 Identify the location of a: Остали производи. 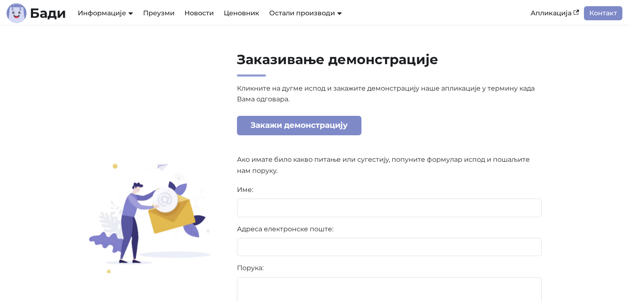
(306, 13).